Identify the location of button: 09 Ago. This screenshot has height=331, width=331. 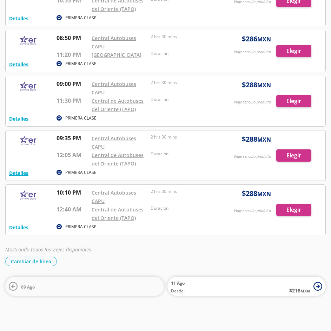
(85, 286).